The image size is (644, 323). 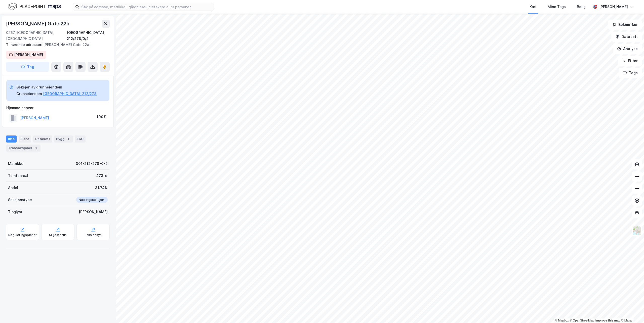 I want to click on div: Kontrollprogram for chat, so click(x=631, y=311).